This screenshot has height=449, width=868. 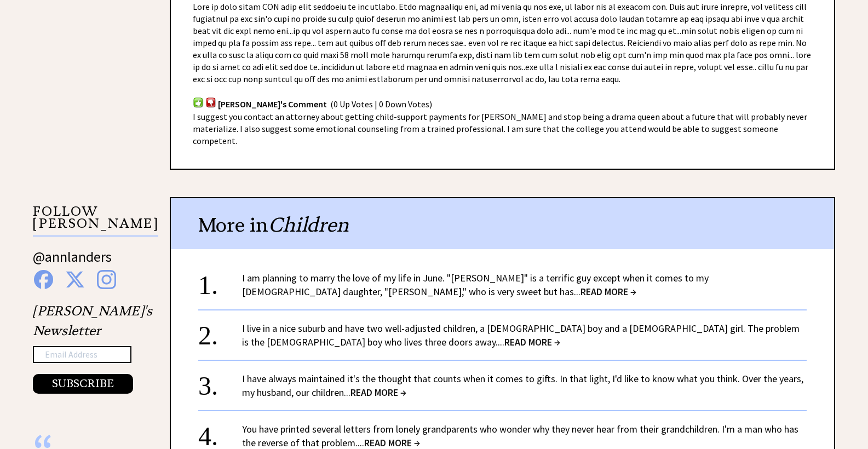 What do you see at coordinates (220, 281) in the screenshot?
I see `div: 1.` at bounding box center [220, 281].